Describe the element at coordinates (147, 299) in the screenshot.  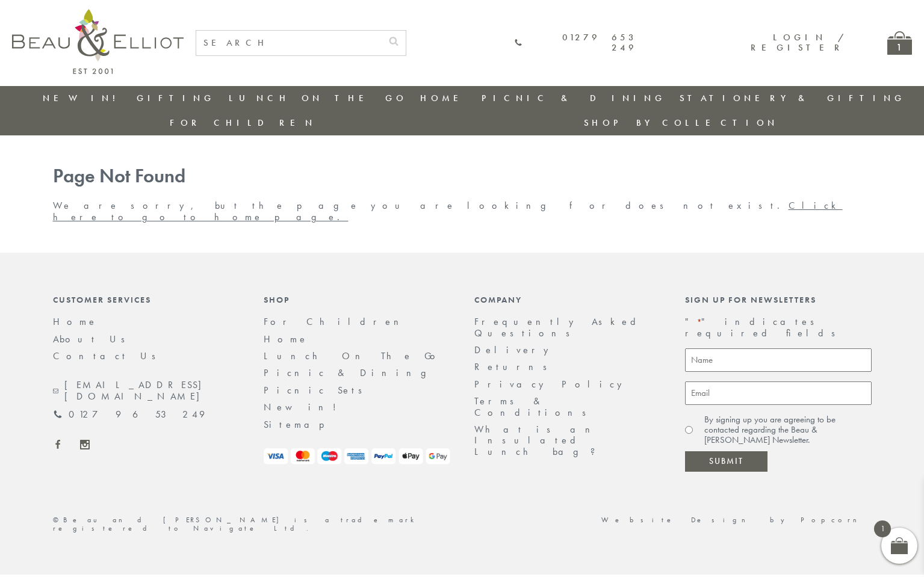
I see `div: Customer Services` at that location.